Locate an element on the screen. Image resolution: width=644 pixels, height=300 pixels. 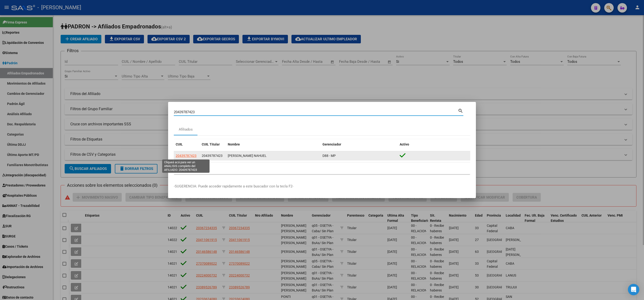
div: Open Intercom Messenger is located at coordinates (633, 289).